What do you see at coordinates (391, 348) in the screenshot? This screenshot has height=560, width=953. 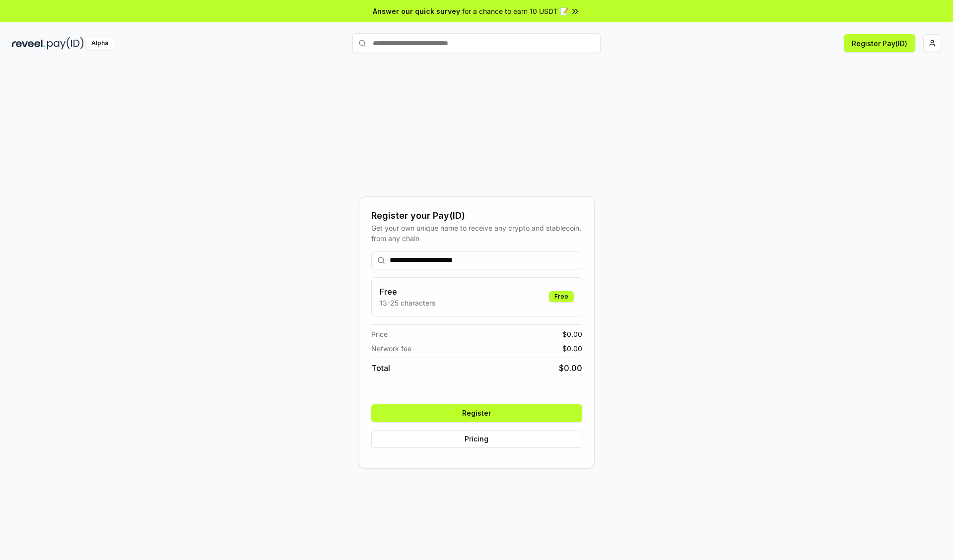 I see `span: Network fee` at bounding box center [391, 348].